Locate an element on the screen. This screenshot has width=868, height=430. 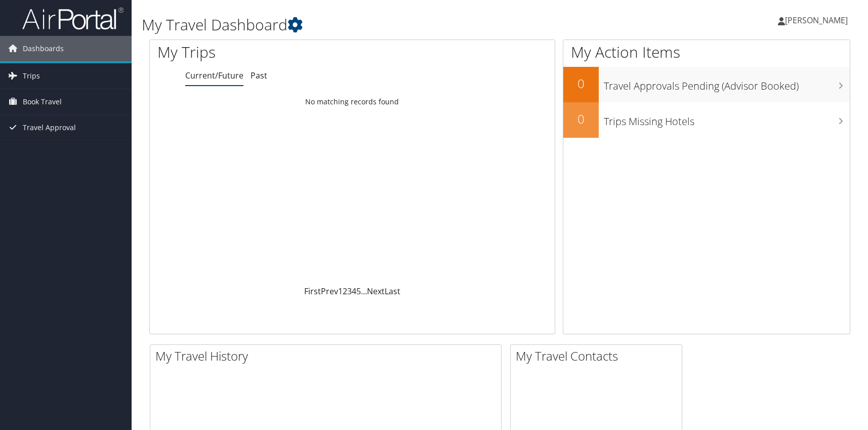
a: 0Trips Missing Hotels is located at coordinates (707, 120).